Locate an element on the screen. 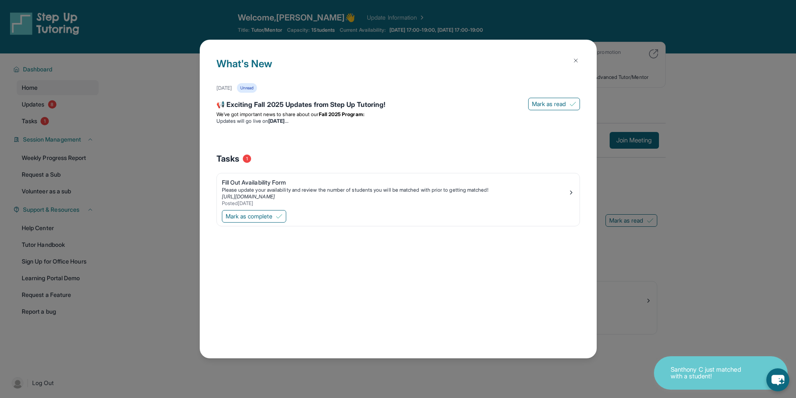 The height and width of the screenshot is (398, 796). p: Santhony C just matched with a student! is located at coordinates (712, 373).